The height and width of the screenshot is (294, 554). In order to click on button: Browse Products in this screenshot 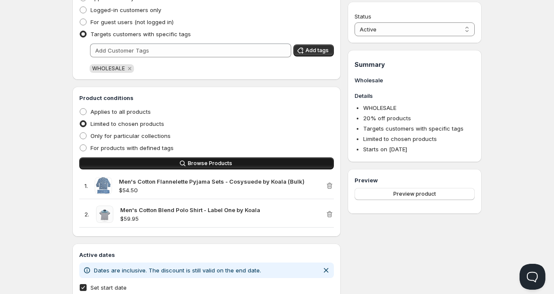, I will do `click(206, 163)`.